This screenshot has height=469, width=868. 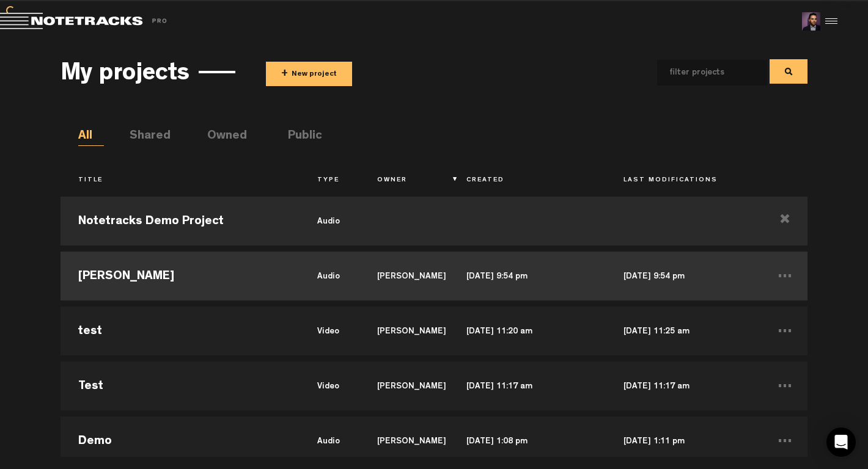 What do you see at coordinates (125, 75) in the screenshot?
I see `h3: My projects` at bounding box center [125, 75].